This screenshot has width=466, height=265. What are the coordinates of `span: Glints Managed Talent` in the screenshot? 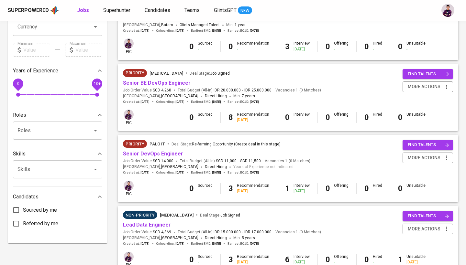 It's located at (199, 25).